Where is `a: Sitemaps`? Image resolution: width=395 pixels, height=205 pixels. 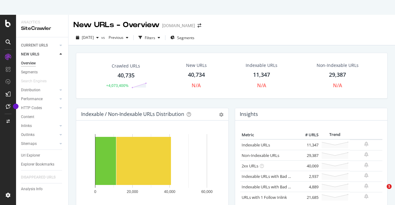
a: Sitemaps is located at coordinates (39, 144).